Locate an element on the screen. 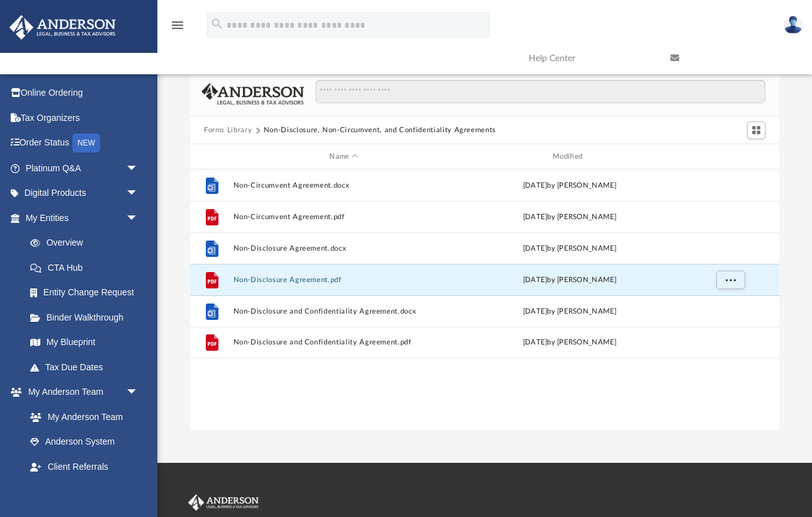 The image size is (812, 517). a: CTA Hub is located at coordinates (87, 267).